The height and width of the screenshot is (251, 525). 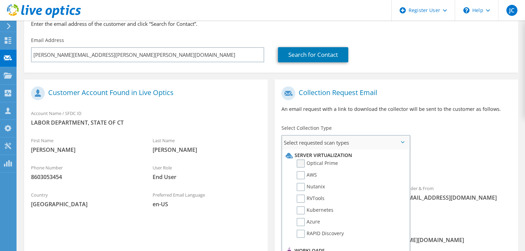 What do you see at coordinates (311, 187) in the screenshot?
I see `label: Nutanix` at bounding box center [311, 187].